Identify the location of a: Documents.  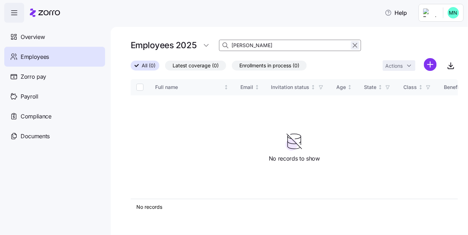
(55, 136).